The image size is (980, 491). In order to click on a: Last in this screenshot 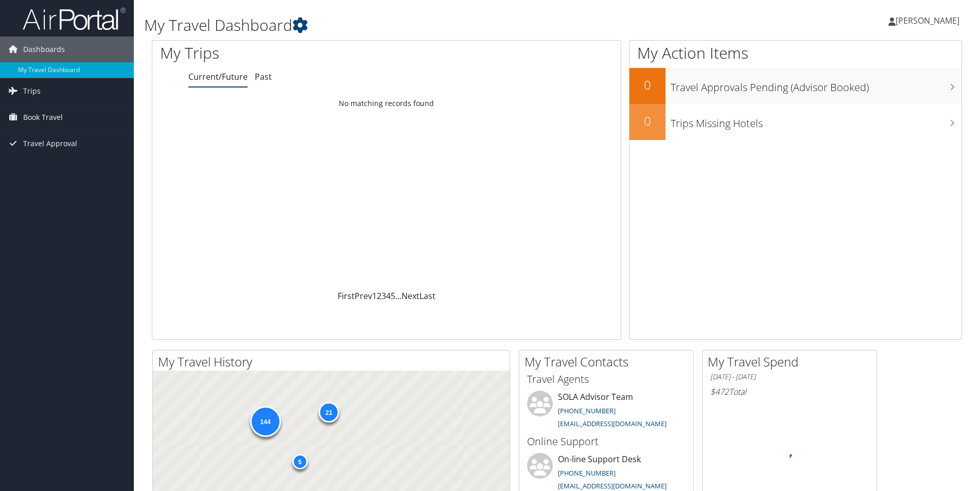, I will do `click(427, 296)`.